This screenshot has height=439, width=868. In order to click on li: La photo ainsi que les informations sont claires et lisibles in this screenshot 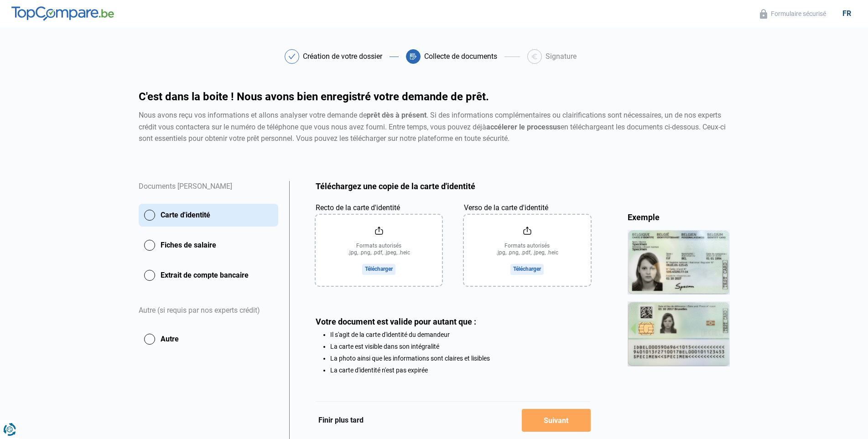, I will do `click(460, 359)`.